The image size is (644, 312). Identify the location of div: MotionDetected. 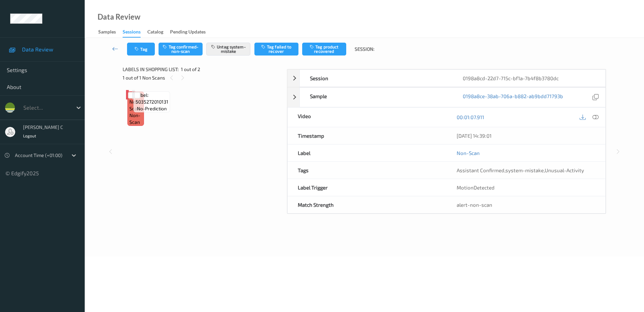
(526, 188).